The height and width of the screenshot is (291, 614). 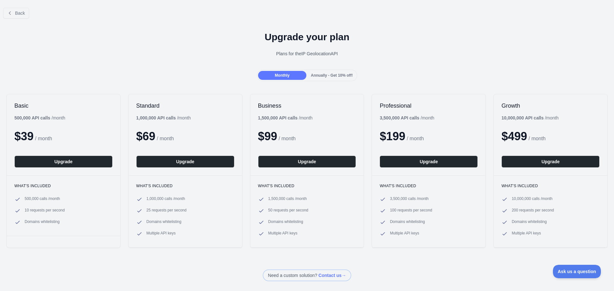 What do you see at coordinates (392, 136) in the screenshot?
I see `span: $ 199` at bounding box center [392, 136].